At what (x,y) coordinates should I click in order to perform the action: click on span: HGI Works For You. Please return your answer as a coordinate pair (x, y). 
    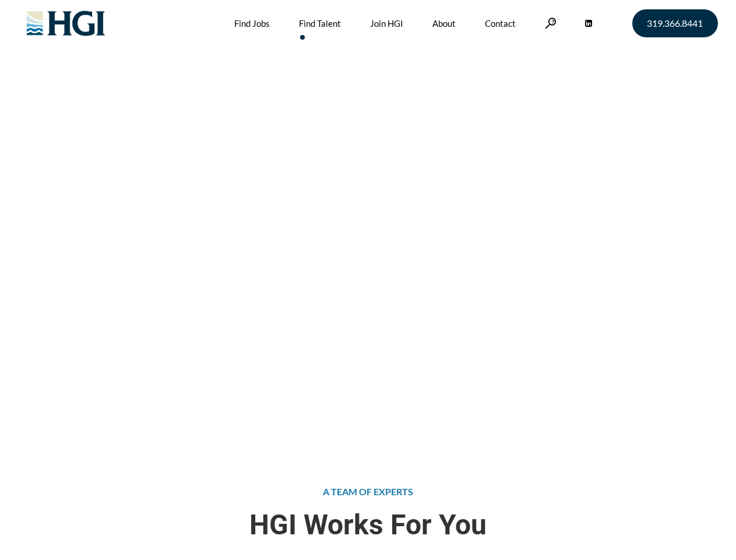
    Looking at the image, I should click on (368, 524).